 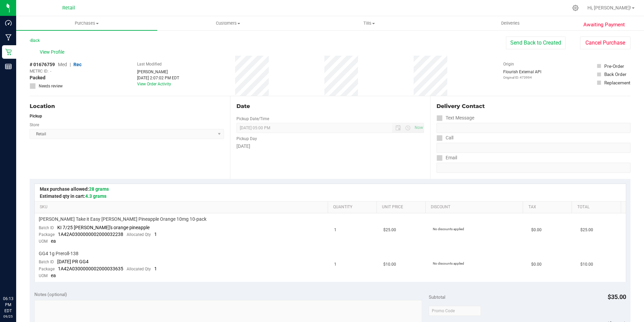 I want to click on a: Quantity, so click(x=353, y=207).